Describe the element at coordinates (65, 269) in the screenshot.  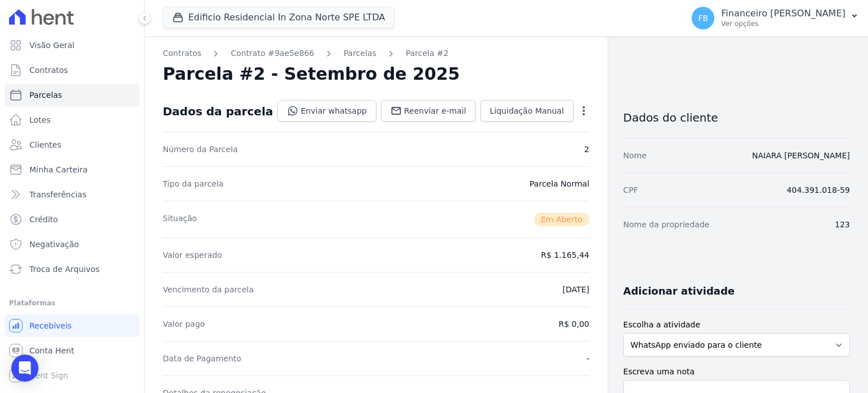
I see `span: Troca de Arquivos` at that location.